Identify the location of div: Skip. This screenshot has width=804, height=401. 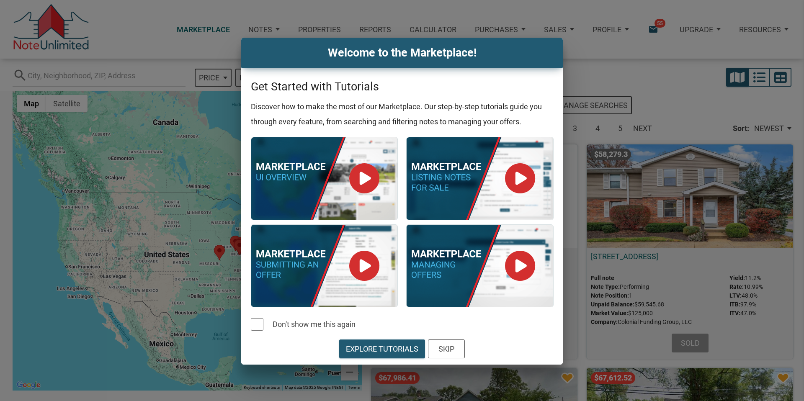
(446, 349).